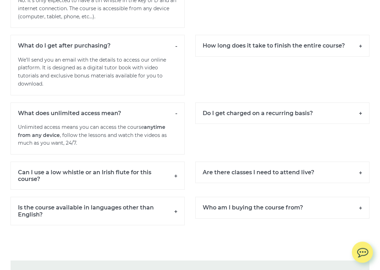 The height and width of the screenshot is (270, 380). What do you see at coordinates (282, 113) in the screenshot?
I see `h6: Do I get charged on a recurring basis?` at bounding box center [282, 113].